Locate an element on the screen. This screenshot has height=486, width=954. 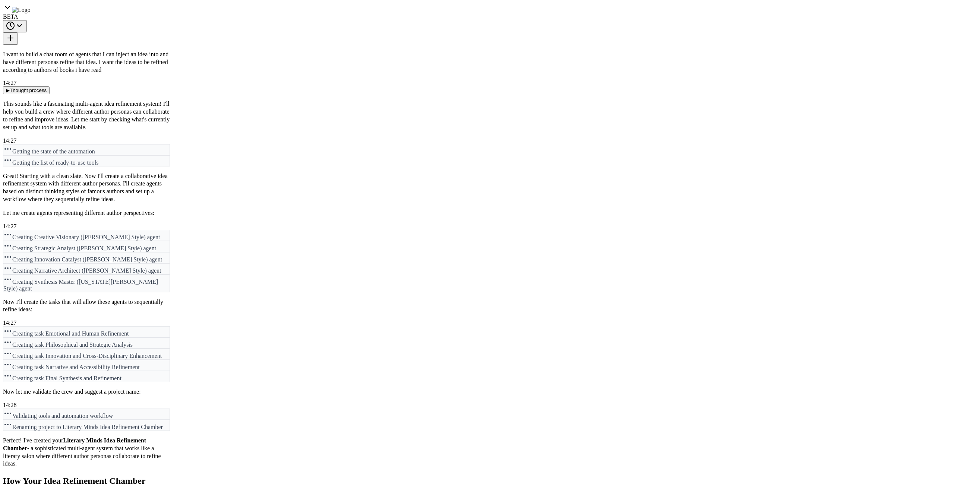
span: Creating task Narrative and Accessibility Refinement is located at coordinates (76, 367).